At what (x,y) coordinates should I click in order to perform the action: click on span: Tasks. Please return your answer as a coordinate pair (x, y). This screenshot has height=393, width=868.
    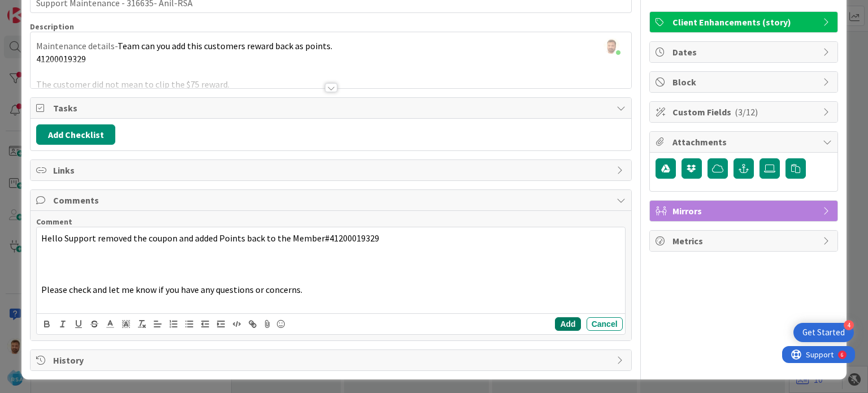
    Looking at the image, I should click on (332, 108).